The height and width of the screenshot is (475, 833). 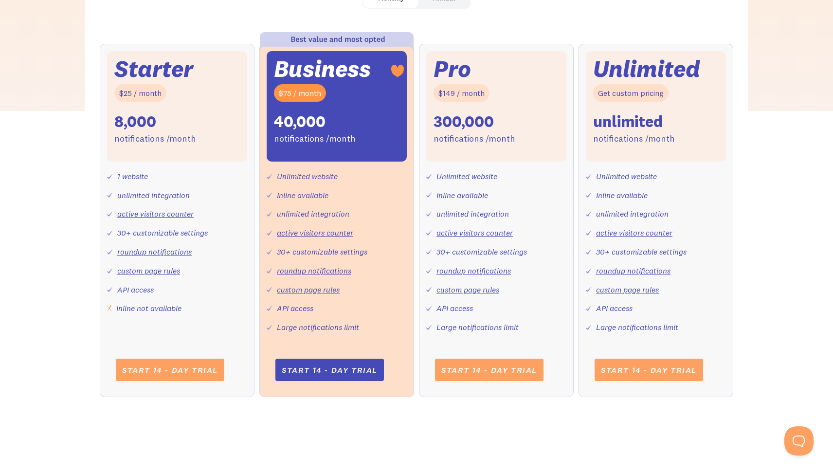 What do you see at coordinates (631, 93) in the screenshot?
I see `div: Get custom pricing` at bounding box center [631, 93].